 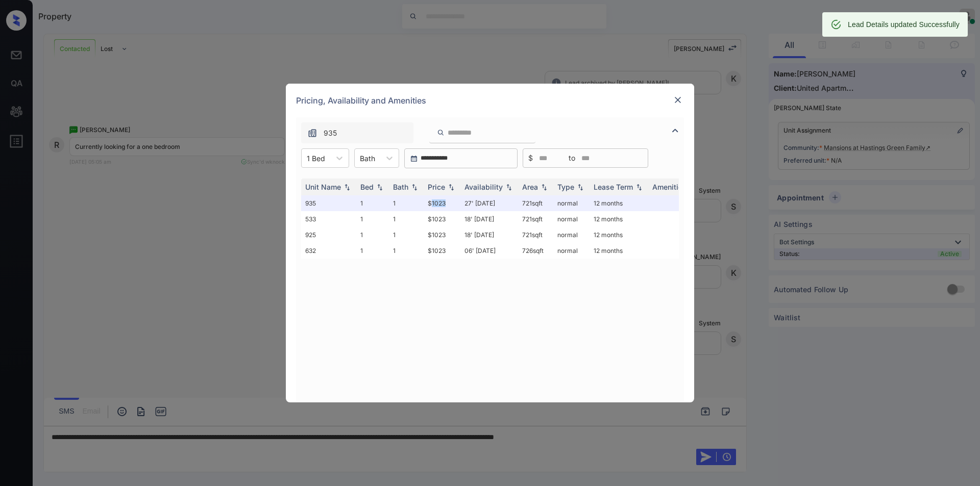 I want to click on td: 925, so click(x=328, y=235).